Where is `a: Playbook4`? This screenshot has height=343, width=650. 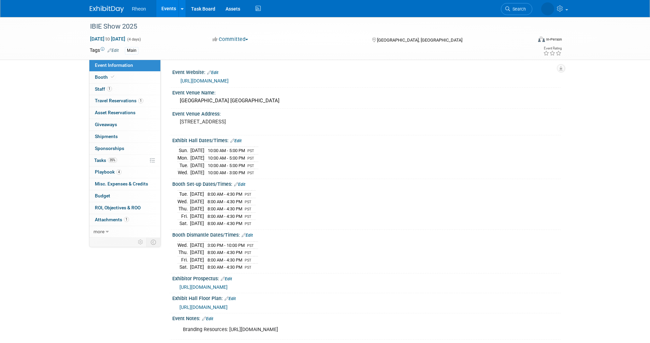 a: Playbook4 is located at coordinates (125, 172).